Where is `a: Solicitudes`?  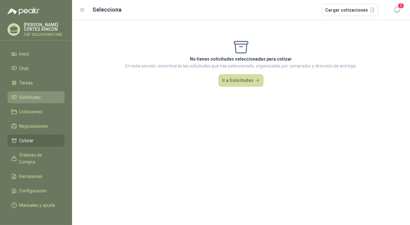
a: Solicitudes is located at coordinates (36, 97).